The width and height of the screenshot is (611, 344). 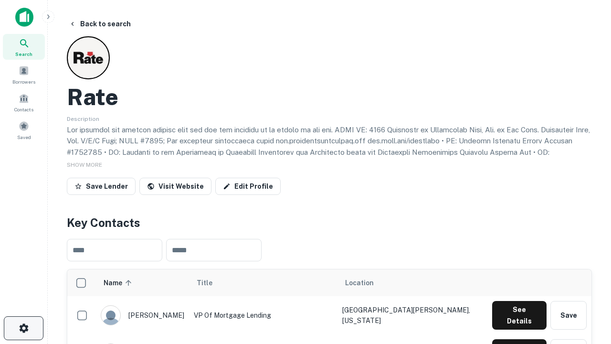 What do you see at coordinates (83, 119) in the screenshot?
I see `span: Description` at bounding box center [83, 119].